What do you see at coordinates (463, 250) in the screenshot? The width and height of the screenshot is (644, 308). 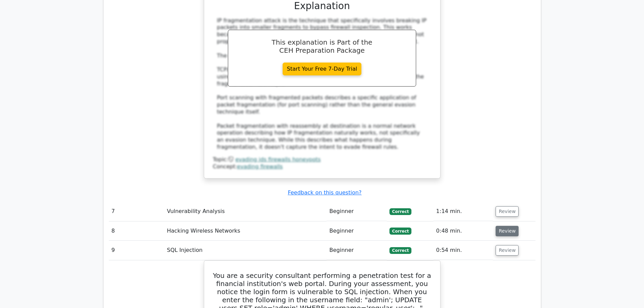 I see `td: 0:54 min.` at bounding box center [463, 250].